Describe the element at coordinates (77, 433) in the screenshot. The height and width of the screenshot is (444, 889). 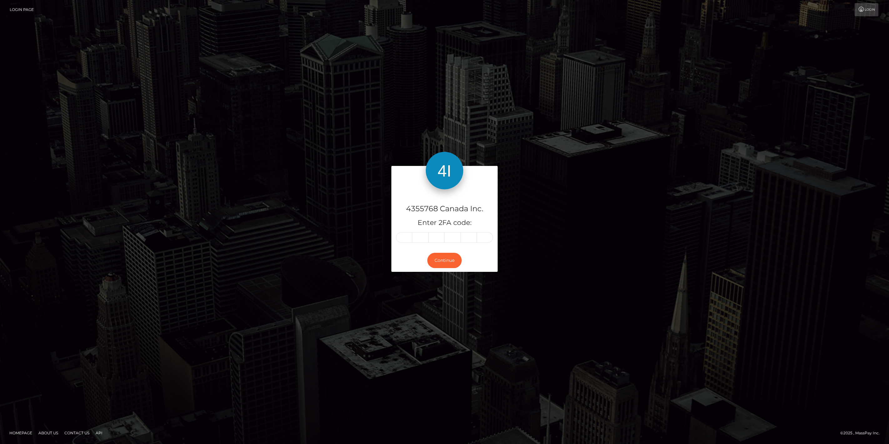
I see `a: Contact Us` at that location.